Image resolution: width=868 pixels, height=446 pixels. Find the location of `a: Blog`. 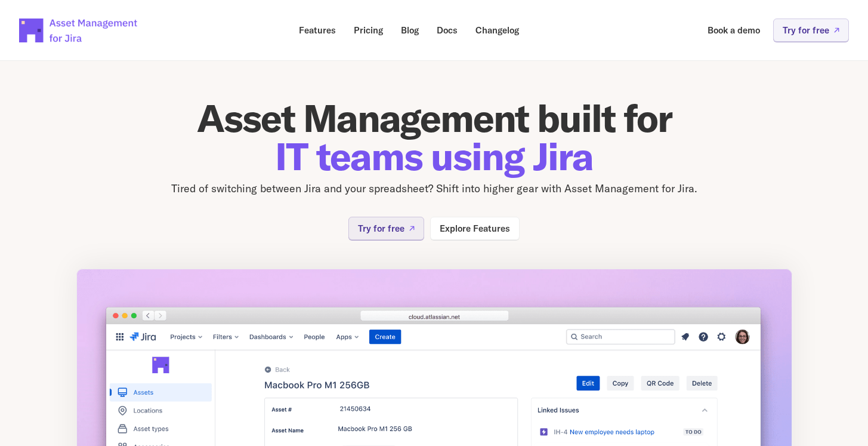

a: Blog is located at coordinates (410, 30).